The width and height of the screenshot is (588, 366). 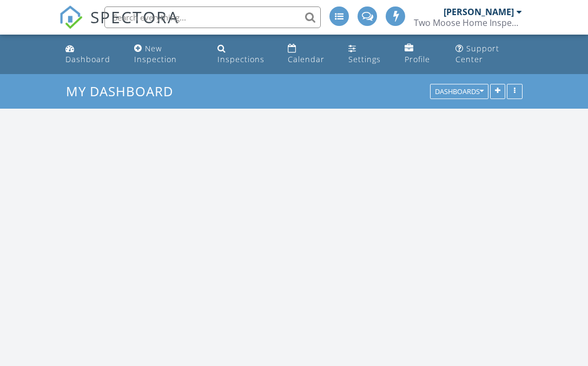 I want to click on button: Dashboards, so click(x=459, y=92).